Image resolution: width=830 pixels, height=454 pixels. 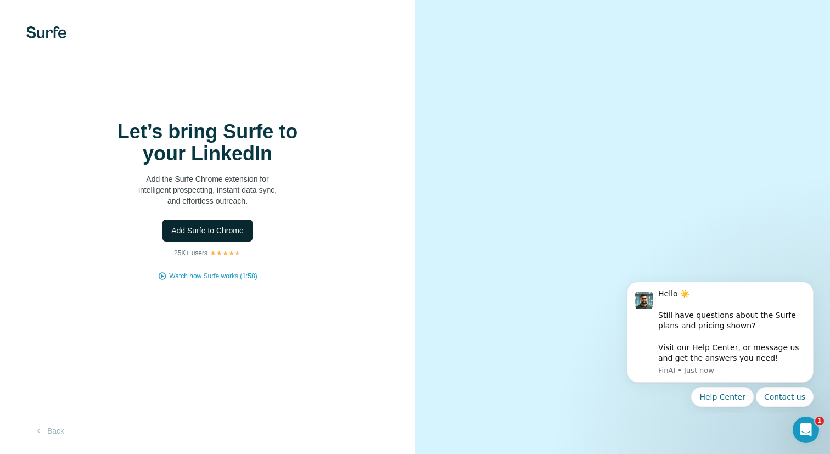 What do you see at coordinates (174, 125) in the screenshot?
I see `button: Quick reply: Contact us` at bounding box center [174, 125].